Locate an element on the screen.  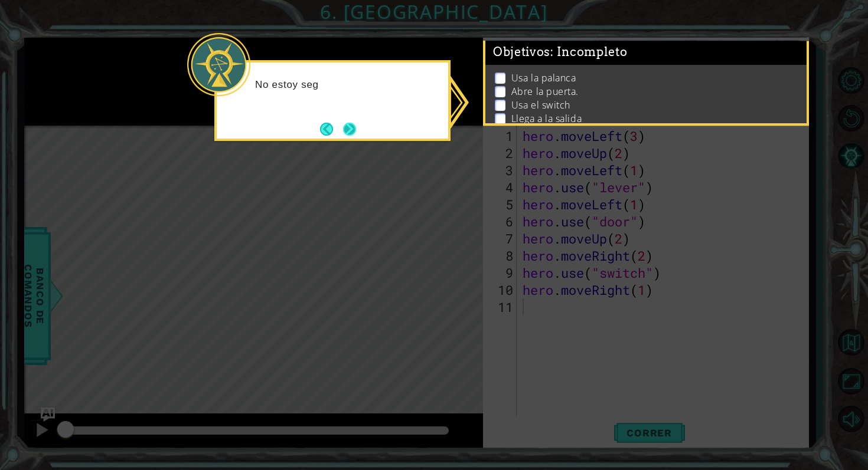
p: Abre la puerta. is located at coordinates (544, 91).